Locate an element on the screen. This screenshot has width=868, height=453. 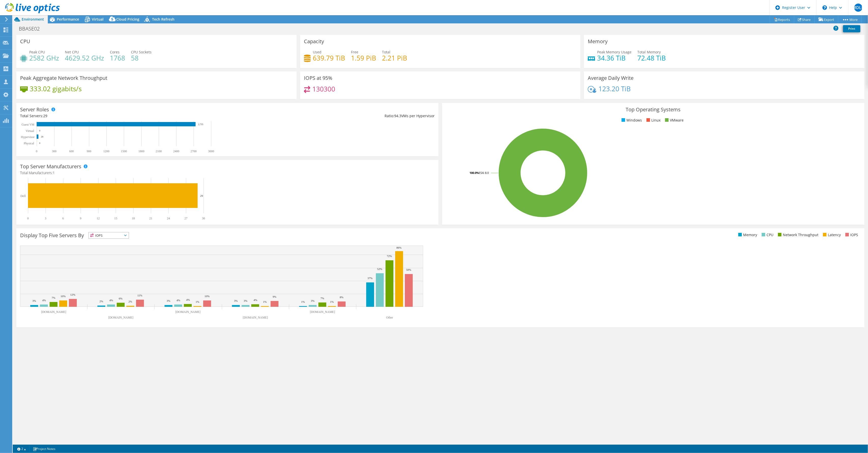
text: Other is located at coordinates (389, 318).